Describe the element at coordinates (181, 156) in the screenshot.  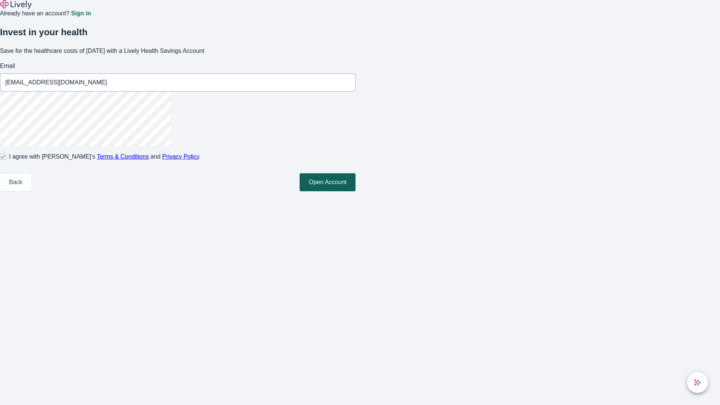
I see `a: Privacy Policy` at that location.